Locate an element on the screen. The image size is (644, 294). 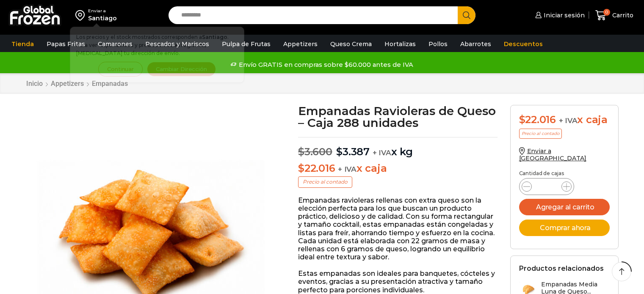
h1: Empanadas Ravioleras de Queso – Caja 288 unidades is located at coordinates (398, 117).